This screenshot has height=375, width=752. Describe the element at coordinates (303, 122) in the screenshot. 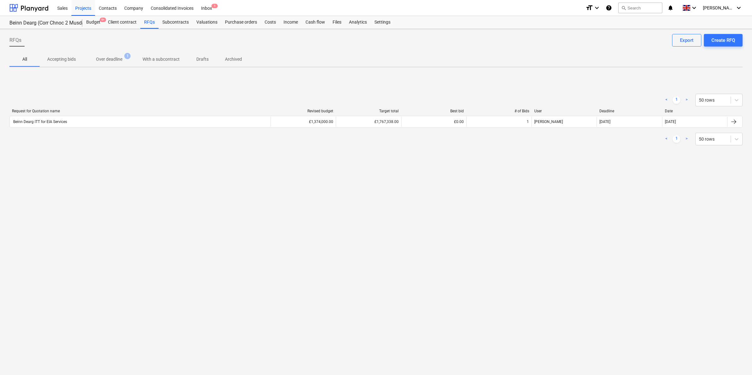

I see `div: £1,374,000.00` at that location.